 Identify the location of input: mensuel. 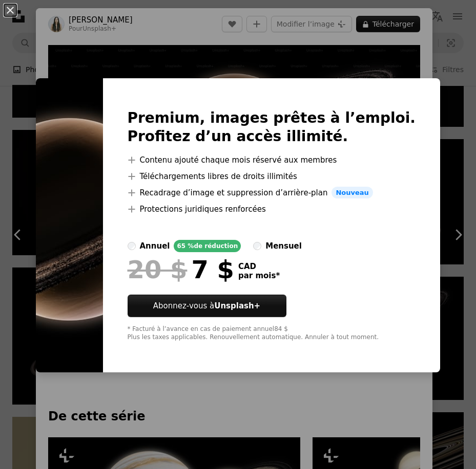
(257, 246).